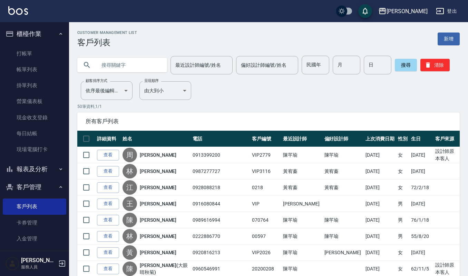 The image size is (468, 276). I want to click on a: 掛單列表, so click(35, 85).